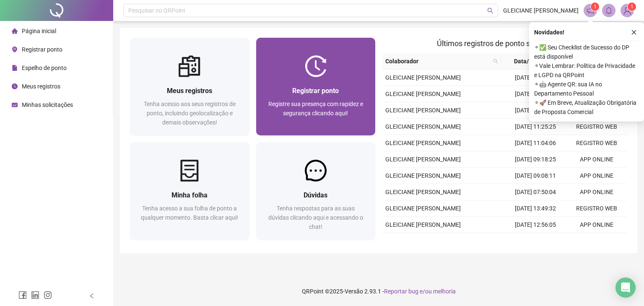 The image size is (644, 306). What do you see at coordinates (587, 89) in the screenshot?
I see `span: ⚬ 🤖 Agente QR: sua IA no Departamento Pessoal` at bounding box center [587, 89].